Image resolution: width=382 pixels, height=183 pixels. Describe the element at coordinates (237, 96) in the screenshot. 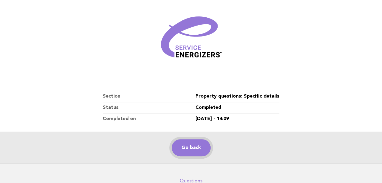

I see `dd: Property questions: Specific details` at that location.